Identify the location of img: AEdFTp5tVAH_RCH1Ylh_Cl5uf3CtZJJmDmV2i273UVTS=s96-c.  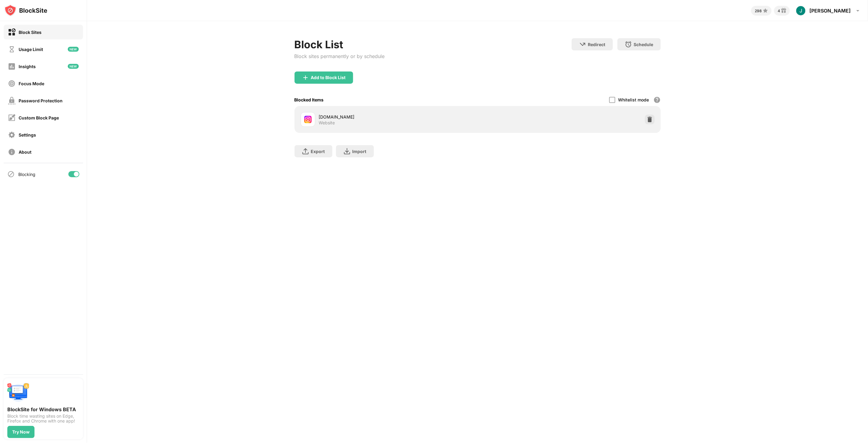
(801, 11).